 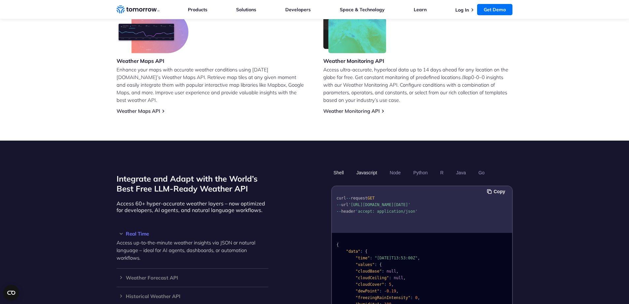 I want to click on span: 0, so click(x=416, y=297).